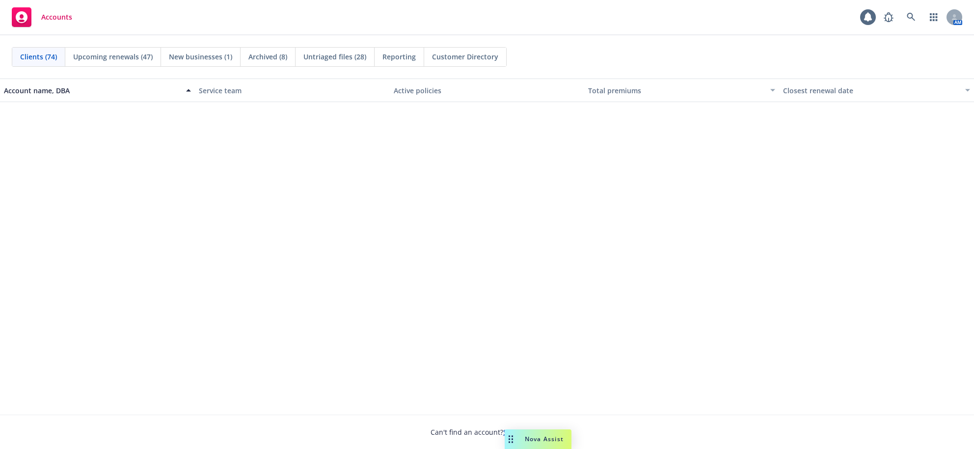 The height and width of the screenshot is (449, 974). What do you see at coordinates (934, 17) in the screenshot?
I see `a: Switch app` at bounding box center [934, 17].